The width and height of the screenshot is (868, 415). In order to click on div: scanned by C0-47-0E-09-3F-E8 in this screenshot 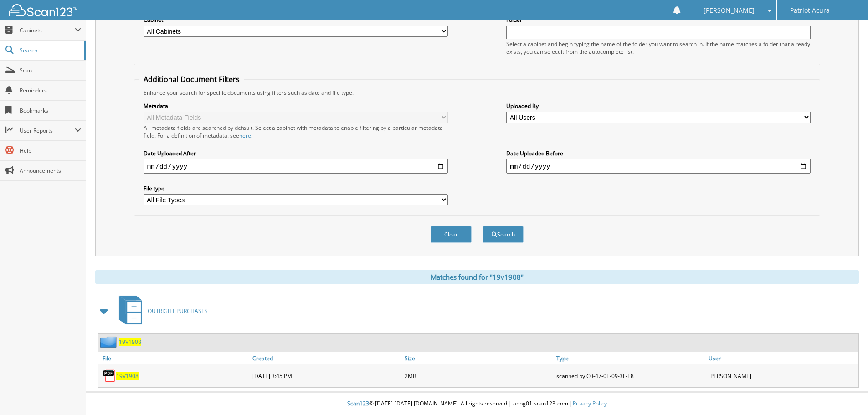, I will do `click(630, 376)`.